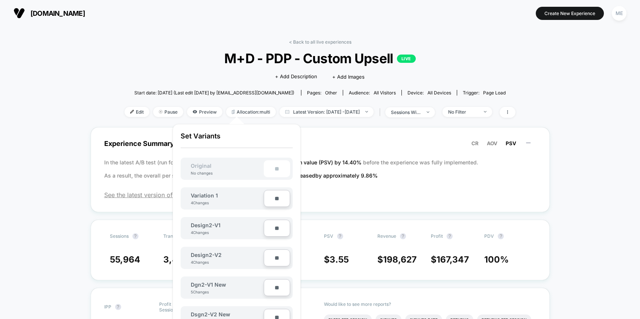  What do you see at coordinates (176, 259) in the screenshot?
I see `span: 3,480` at bounding box center [176, 259].